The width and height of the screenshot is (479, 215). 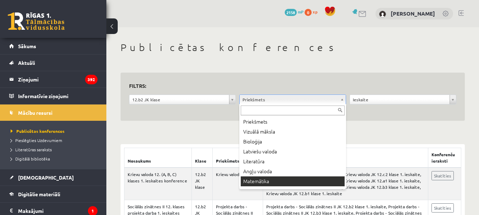 What do you see at coordinates (293, 182) in the screenshot?
I see `div: Matemātika` at bounding box center [293, 182].